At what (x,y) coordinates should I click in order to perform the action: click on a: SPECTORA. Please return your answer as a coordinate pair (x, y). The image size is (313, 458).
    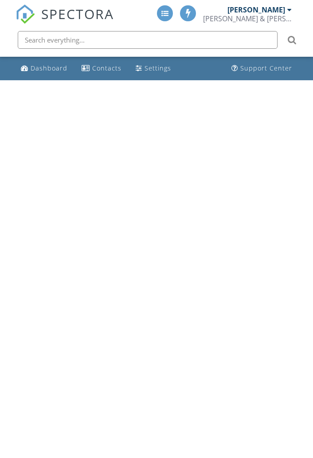
    Looking at the image, I should click on (65, 21).